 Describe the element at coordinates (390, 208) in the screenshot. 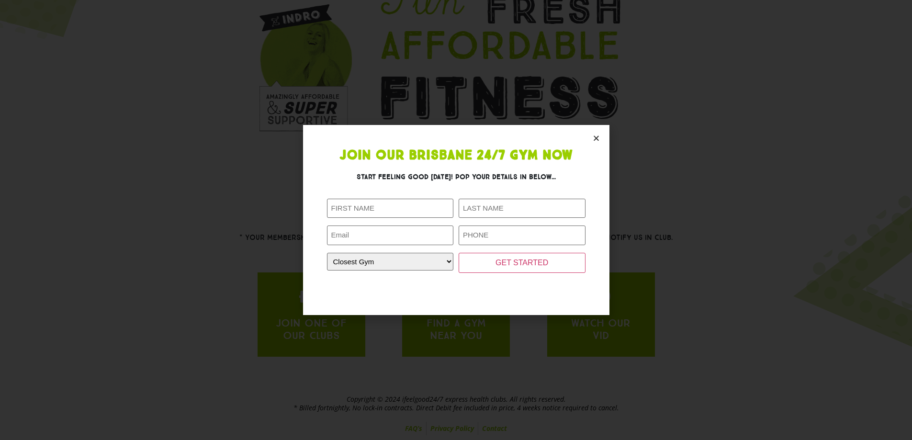

I see `input: FIRST NAME` at that location.